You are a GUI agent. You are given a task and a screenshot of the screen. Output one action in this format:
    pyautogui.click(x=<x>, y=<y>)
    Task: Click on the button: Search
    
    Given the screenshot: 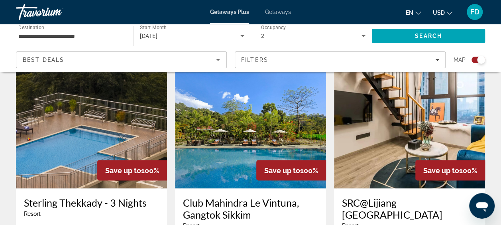 What is the action you would take?
    pyautogui.click(x=428, y=36)
    